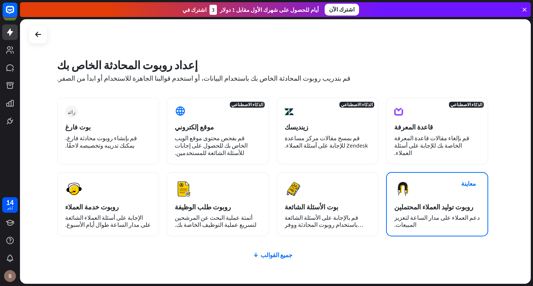 This screenshot has height=286, width=533. I want to click on font: قم بتدريب روبوت المحادثة الخاص بك باستخدام البيانات، أو استخدم قوالبنا الجاهزة للاستخدام أو ابدأ ..., so click(204, 78).